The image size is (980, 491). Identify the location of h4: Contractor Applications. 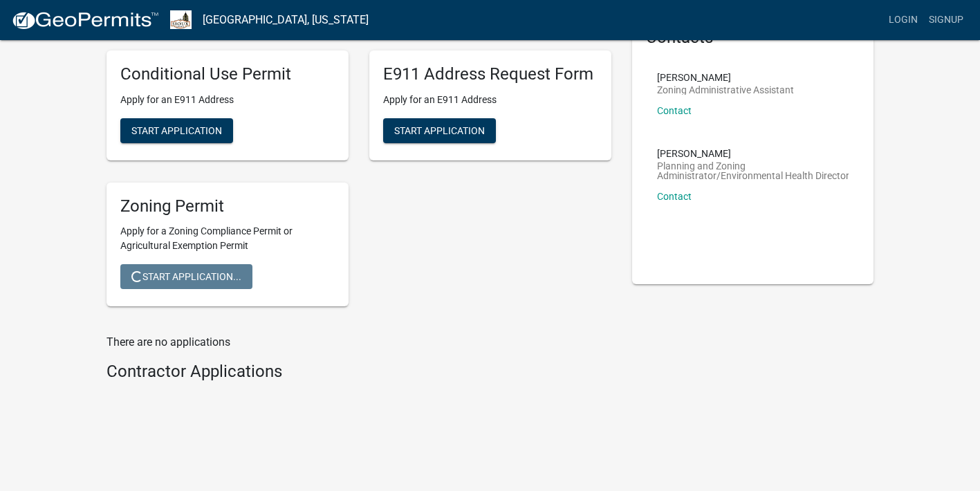
(359, 371).